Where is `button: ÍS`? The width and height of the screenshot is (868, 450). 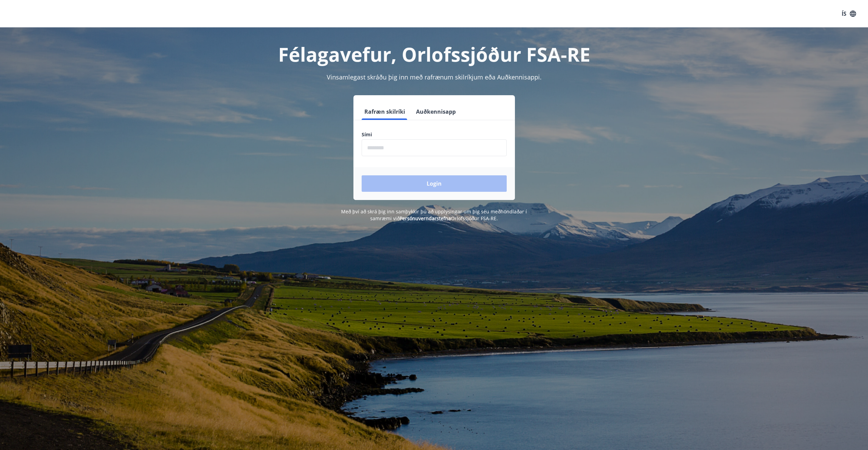
button: ÍS is located at coordinates (849, 14).